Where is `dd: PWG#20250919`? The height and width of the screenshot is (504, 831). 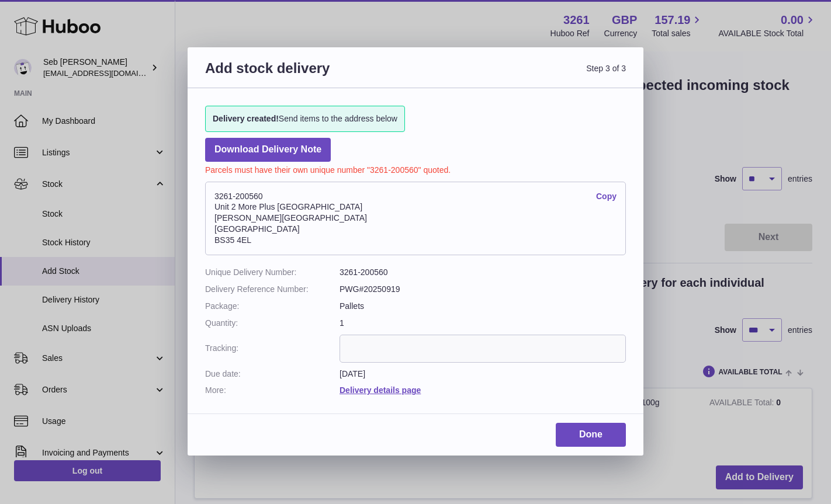 dd: PWG#20250919 is located at coordinates (483, 290).